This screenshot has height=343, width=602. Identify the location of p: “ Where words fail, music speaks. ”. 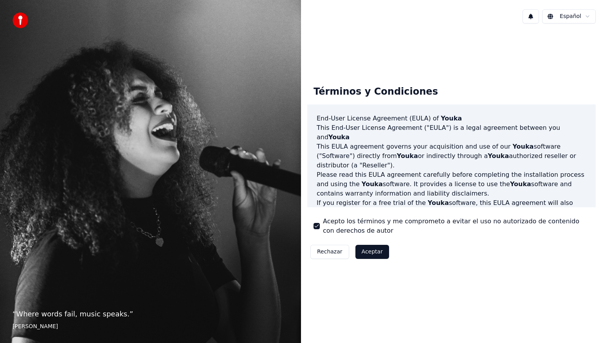
(150, 314).